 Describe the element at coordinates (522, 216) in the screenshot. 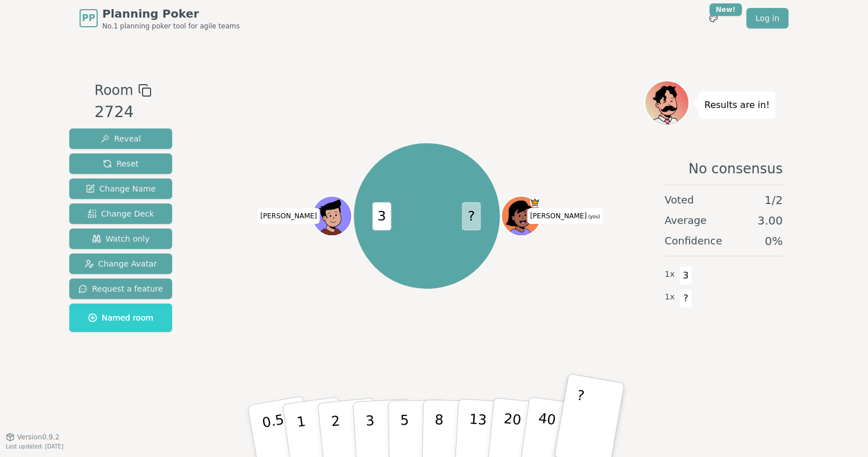

I see `button: Click to change your avatar` at that location.